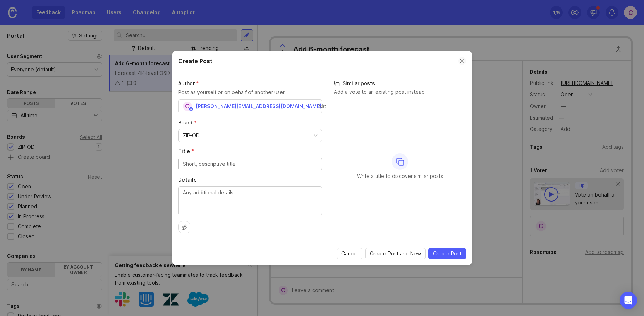  What do you see at coordinates (629, 301) in the screenshot?
I see `div: Open Intercom Messenger` at bounding box center [629, 301].